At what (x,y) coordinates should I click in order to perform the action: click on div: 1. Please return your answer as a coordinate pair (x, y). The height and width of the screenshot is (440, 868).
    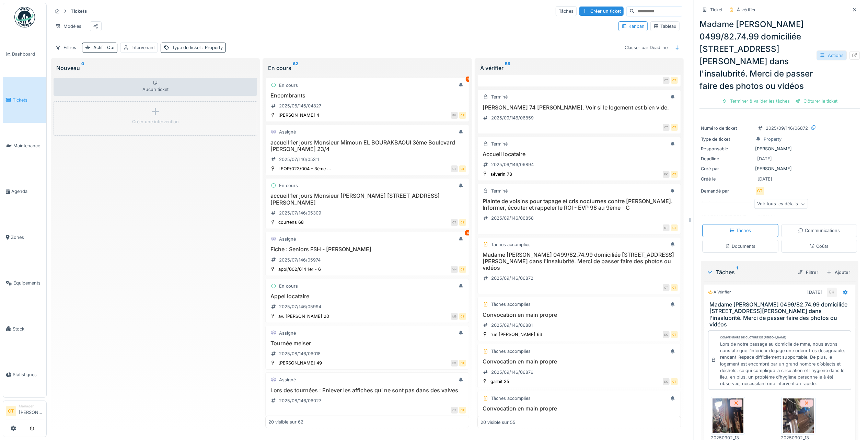
    Looking at the image, I should click on (468, 79).